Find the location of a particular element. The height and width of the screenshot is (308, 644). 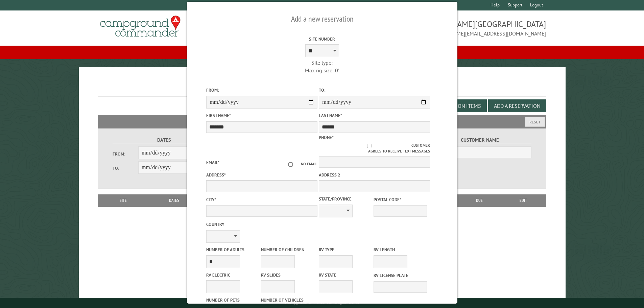

th: Due is located at coordinates (479, 200).